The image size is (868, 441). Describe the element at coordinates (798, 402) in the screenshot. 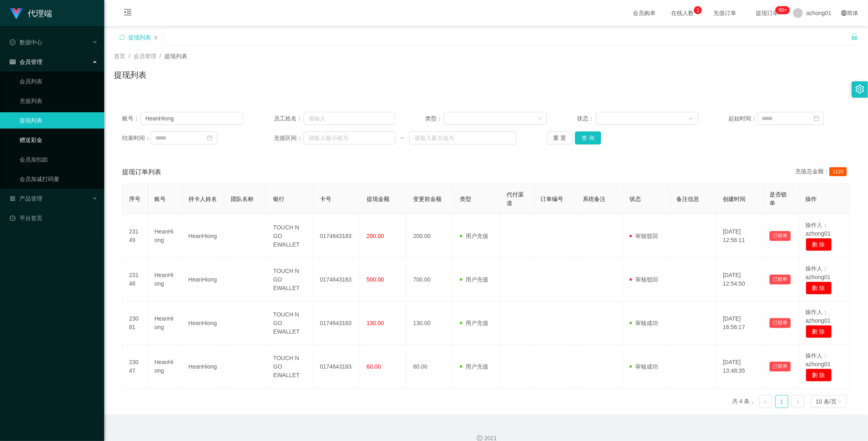

I see `i: 图标: right` at that location.